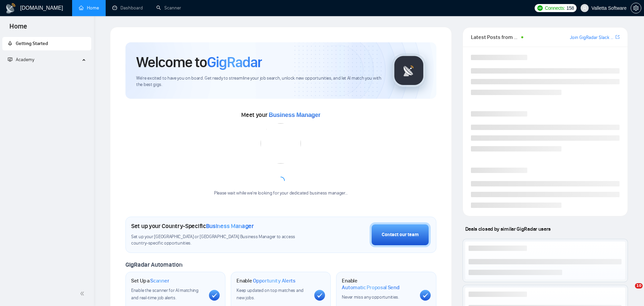  Describe the element at coordinates (89, 7) in the screenshot. I see `a: homeHome` at that location.